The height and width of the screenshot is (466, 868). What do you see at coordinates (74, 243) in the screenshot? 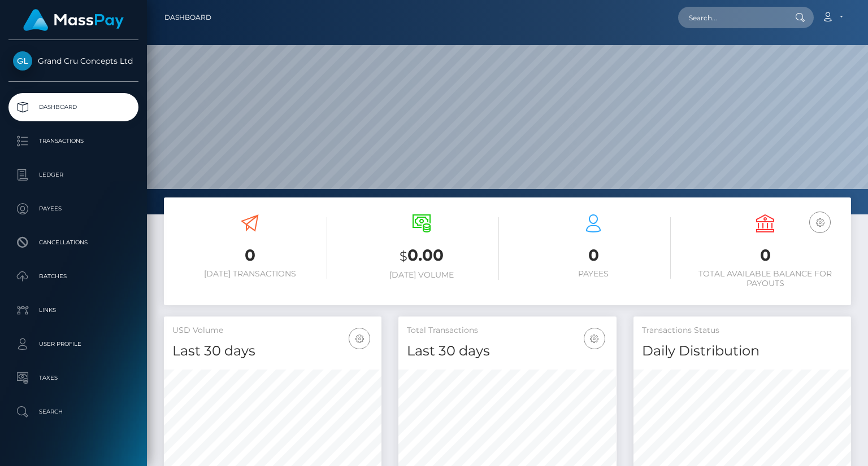
I see `p: Cancellations` at bounding box center [74, 243].